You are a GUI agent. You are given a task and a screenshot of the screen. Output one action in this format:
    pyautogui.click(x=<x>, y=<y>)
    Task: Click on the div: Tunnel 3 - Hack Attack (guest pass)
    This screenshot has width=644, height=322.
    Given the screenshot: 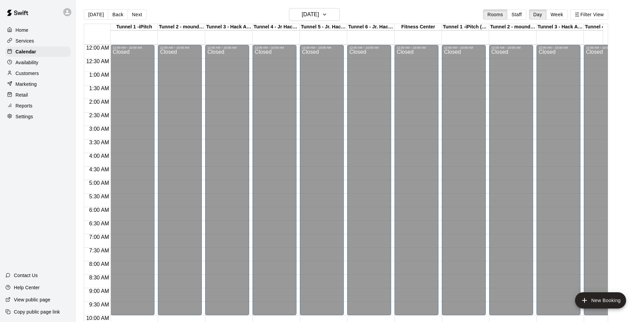 What is the action you would take?
    pyautogui.click(x=560, y=27)
    